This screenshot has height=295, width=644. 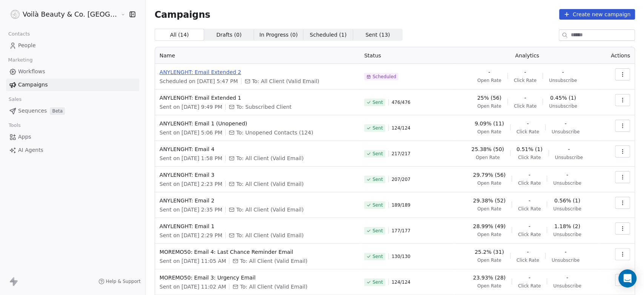 What do you see at coordinates (563, 98) in the screenshot?
I see `span: 0.45% (1)` at bounding box center [563, 98].